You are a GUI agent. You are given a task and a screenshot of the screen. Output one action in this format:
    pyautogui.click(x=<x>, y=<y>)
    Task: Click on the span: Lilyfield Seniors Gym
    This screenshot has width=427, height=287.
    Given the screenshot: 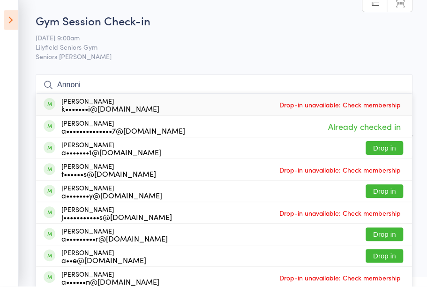 What is the action you would take?
    pyautogui.click(x=217, y=47)
    